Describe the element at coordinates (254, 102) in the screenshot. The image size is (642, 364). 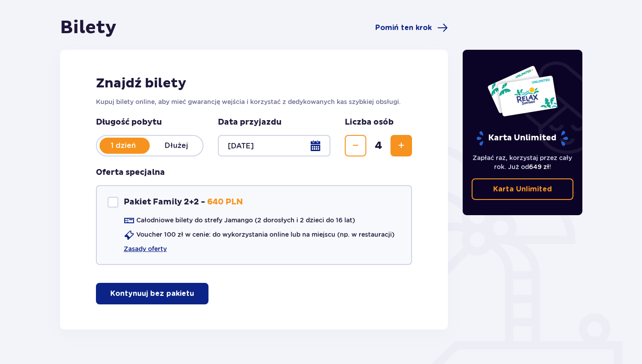
I see `p: Kupuj bilety online, aby mieć gwarancję wejścia i korzystać z dedykowanych kas szybkiej obsługi.` at that location.